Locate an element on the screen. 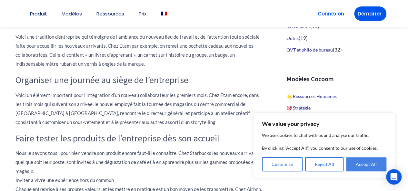 Image resolution: width=408 pixels, height=191 pixels. li: (32) is located at coordinates (339, 50).